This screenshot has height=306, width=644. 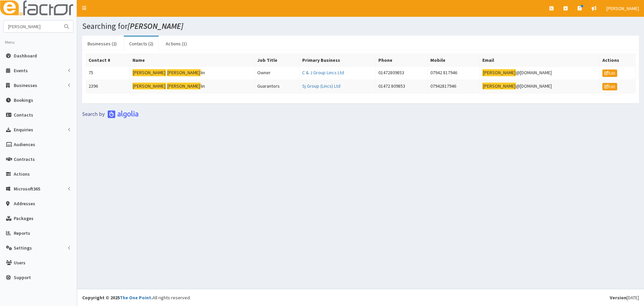 I want to click on span: Contracts, so click(x=24, y=159).